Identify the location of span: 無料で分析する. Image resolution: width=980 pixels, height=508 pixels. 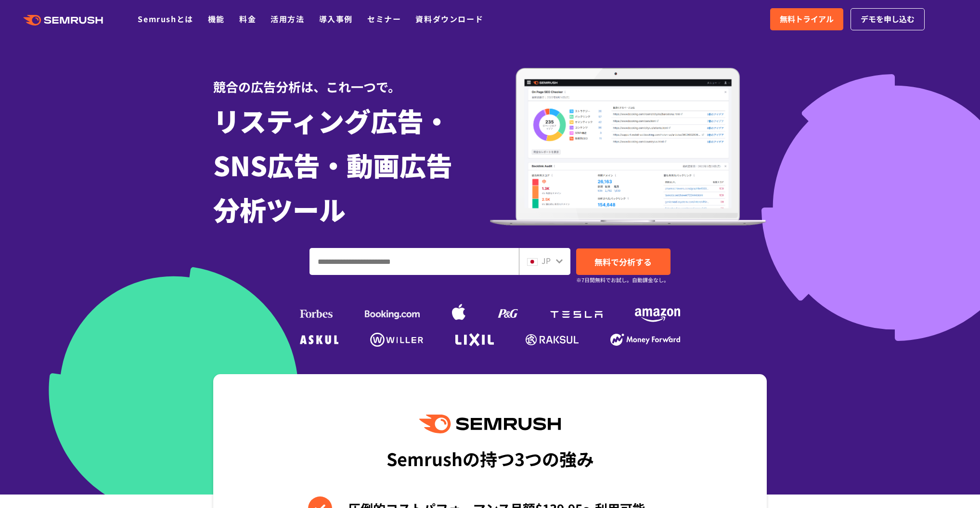
(623, 262).